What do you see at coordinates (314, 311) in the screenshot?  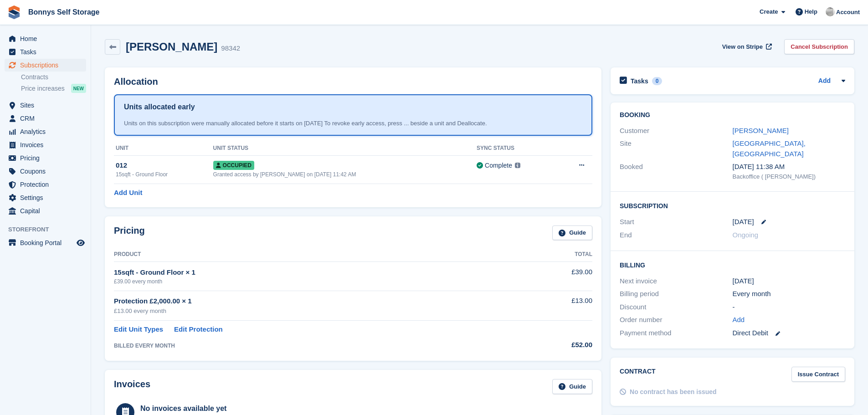 I see `div: £13.00 every month` at bounding box center [314, 311].